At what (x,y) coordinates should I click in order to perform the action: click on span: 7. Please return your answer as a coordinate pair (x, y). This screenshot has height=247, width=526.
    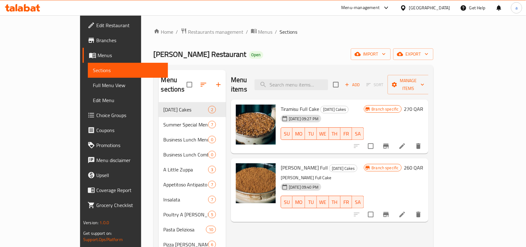
    Looking at the image, I should click on (212, 199).